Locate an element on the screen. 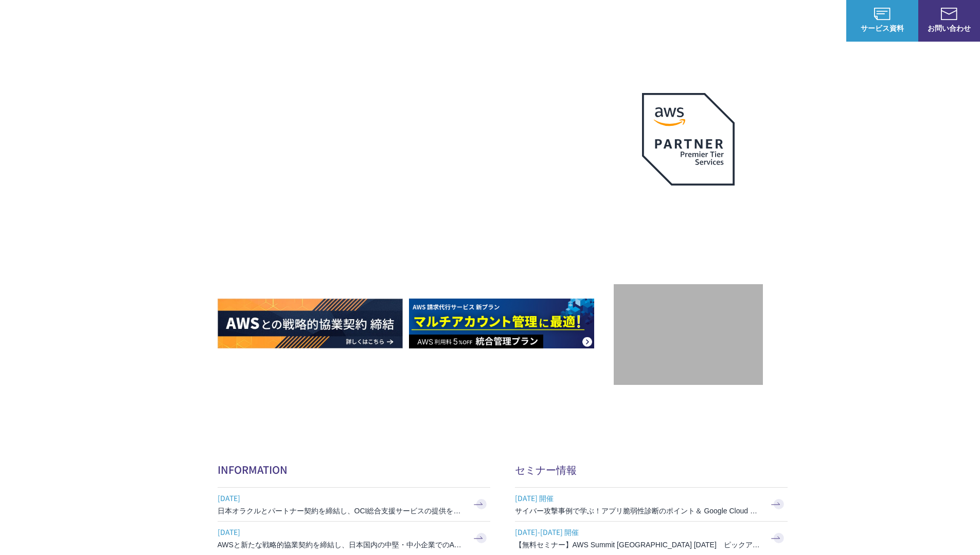  em: AWS is located at coordinates (688, 205).